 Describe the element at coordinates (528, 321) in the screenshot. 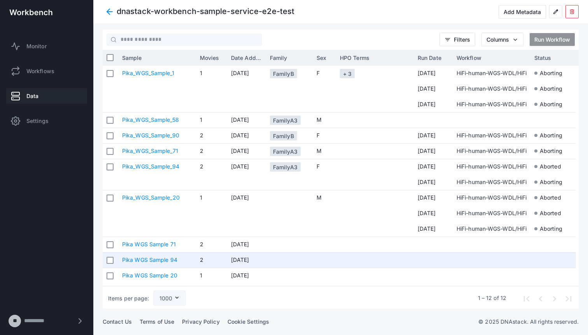

I see `p: © 2025 DNAstack. All rights reserved.` at that location.